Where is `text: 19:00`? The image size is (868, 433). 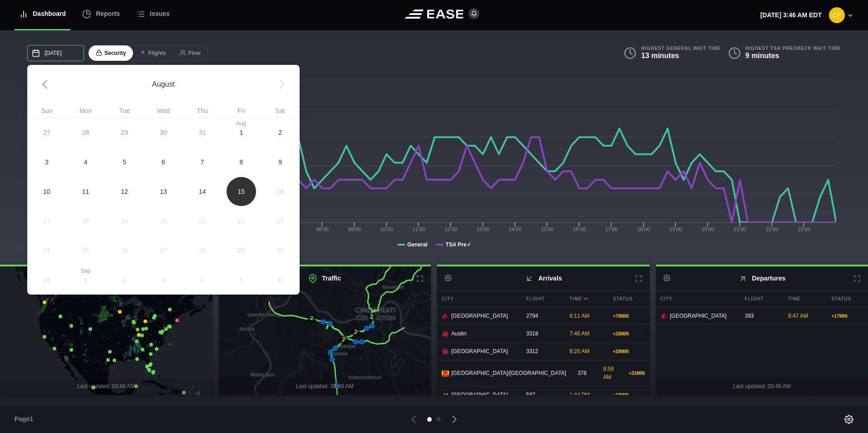 text: 19:00 is located at coordinates (676, 229).